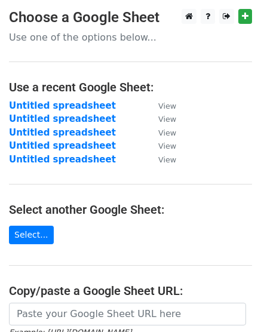 This screenshot has height=332, width=261. What do you see at coordinates (127, 314) in the screenshot?
I see `input: Paste your Google Sheet URL here` at bounding box center [127, 314].